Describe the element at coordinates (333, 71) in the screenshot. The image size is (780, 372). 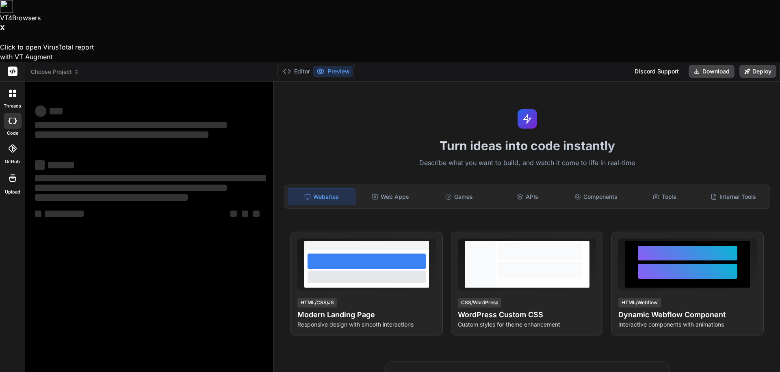
I see `button: Preview` at that location.